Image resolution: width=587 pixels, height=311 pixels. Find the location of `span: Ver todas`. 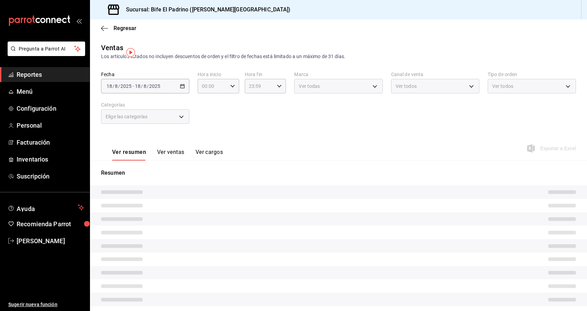

span: Ver todas is located at coordinates (309, 86).